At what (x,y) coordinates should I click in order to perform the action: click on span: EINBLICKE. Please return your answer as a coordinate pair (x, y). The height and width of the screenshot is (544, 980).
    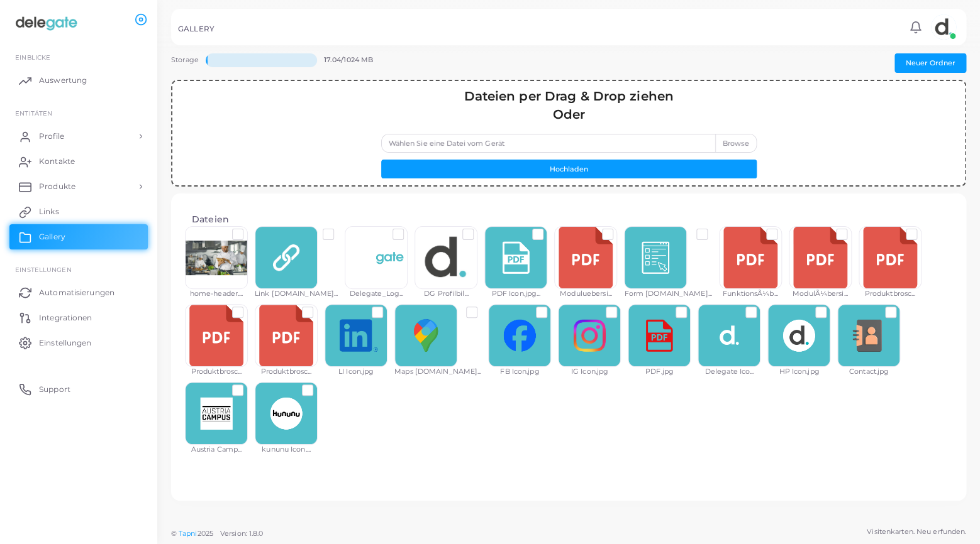
    Looking at the image, I should click on (33, 58).